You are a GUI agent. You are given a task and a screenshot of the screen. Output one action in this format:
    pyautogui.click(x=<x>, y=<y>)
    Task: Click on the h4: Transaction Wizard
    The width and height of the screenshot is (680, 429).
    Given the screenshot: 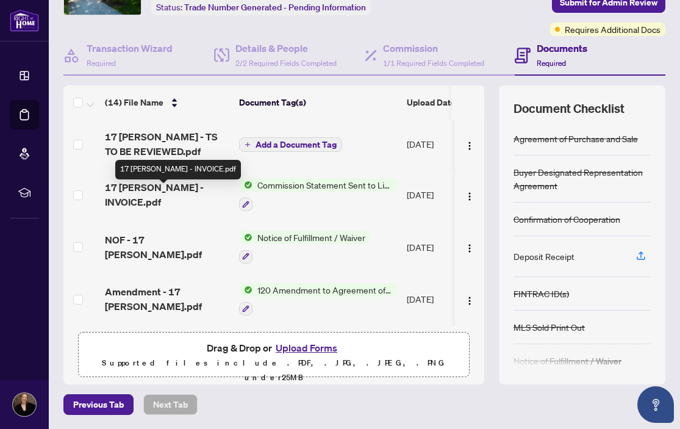 What is the action you would take?
    pyautogui.click(x=129, y=48)
    